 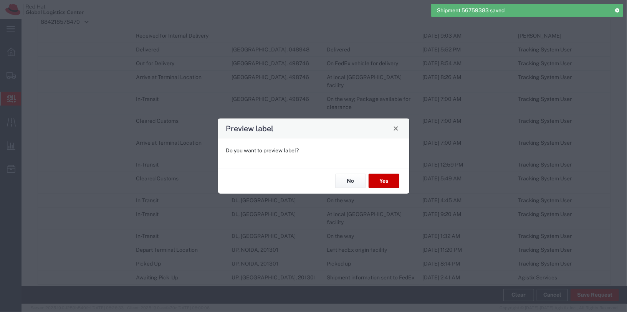 I want to click on p: Do you want to preview label?, so click(x=314, y=150).